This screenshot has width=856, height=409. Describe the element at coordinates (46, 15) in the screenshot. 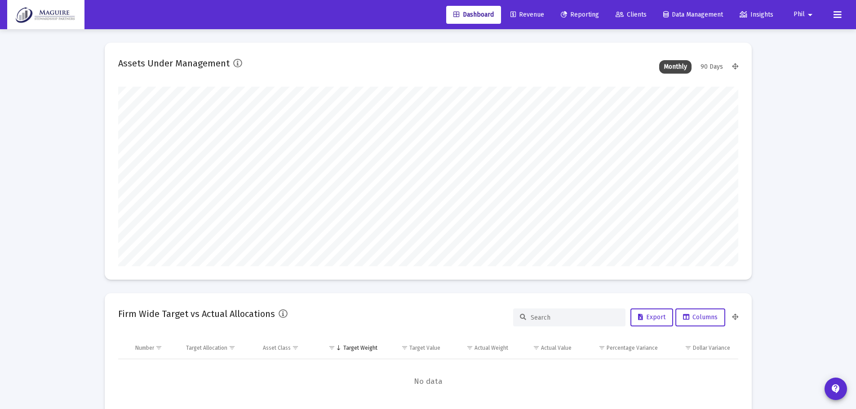

I see `img: Dashboard` at that location.